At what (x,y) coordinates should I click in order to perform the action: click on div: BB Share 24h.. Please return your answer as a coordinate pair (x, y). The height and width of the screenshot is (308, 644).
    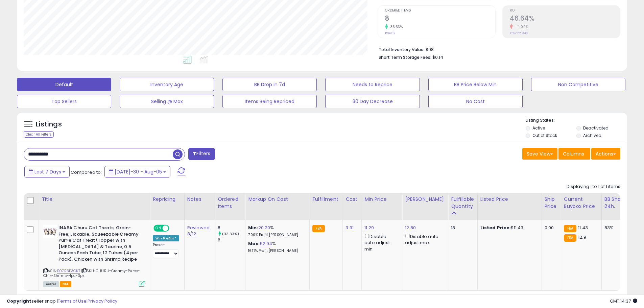
    Looking at the image, I should click on (617, 203).